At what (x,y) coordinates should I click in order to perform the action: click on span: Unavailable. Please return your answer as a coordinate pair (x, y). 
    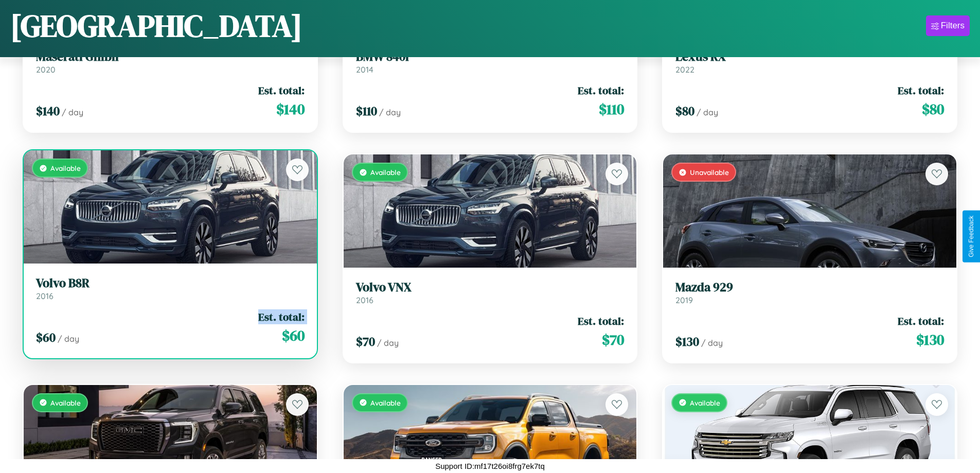
    Looking at the image, I should click on (709, 172).